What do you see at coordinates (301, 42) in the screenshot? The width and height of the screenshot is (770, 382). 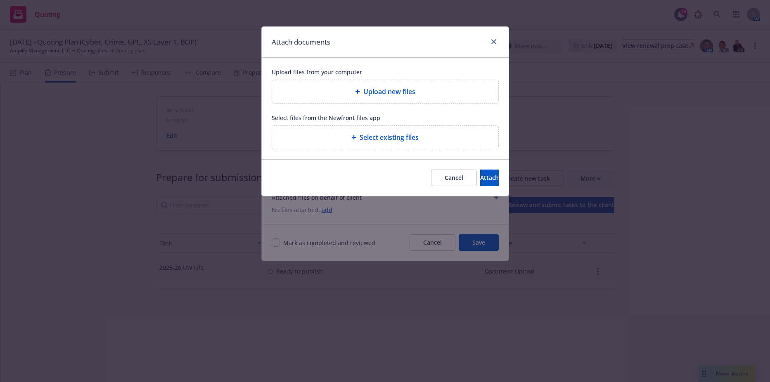 I see `h1: Attach documents` at bounding box center [301, 42].